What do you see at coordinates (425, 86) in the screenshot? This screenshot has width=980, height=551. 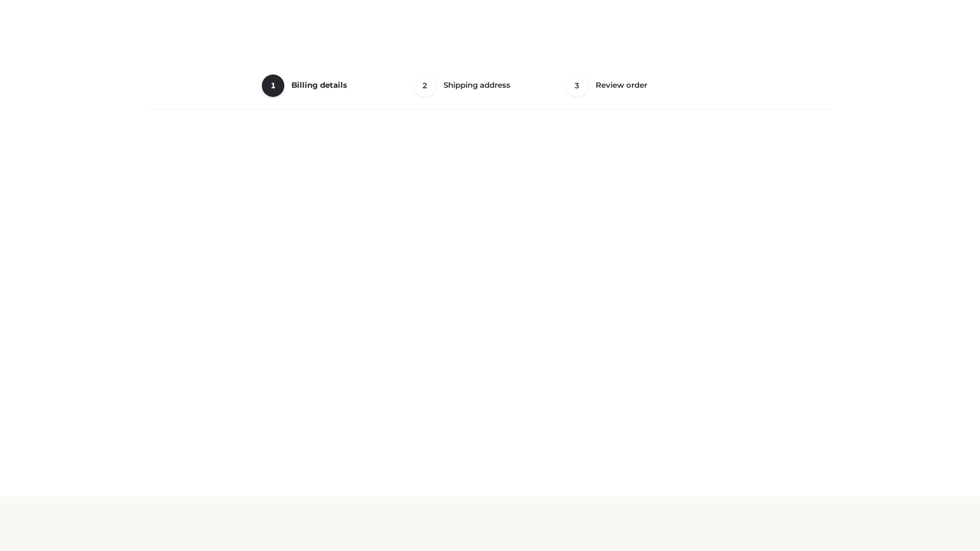 I see `span: 2` at bounding box center [425, 86].